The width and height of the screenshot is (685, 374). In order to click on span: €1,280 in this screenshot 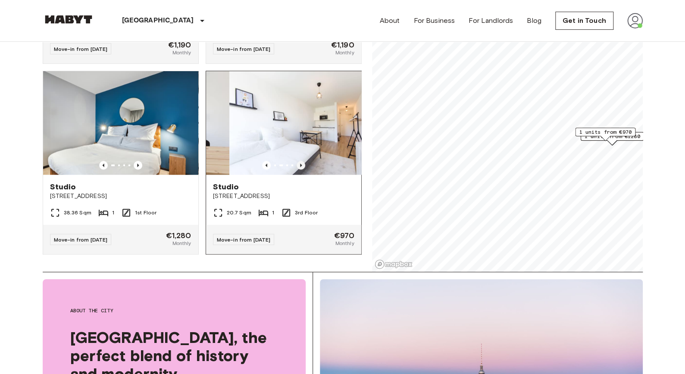, I will do `click(178, 235)`.